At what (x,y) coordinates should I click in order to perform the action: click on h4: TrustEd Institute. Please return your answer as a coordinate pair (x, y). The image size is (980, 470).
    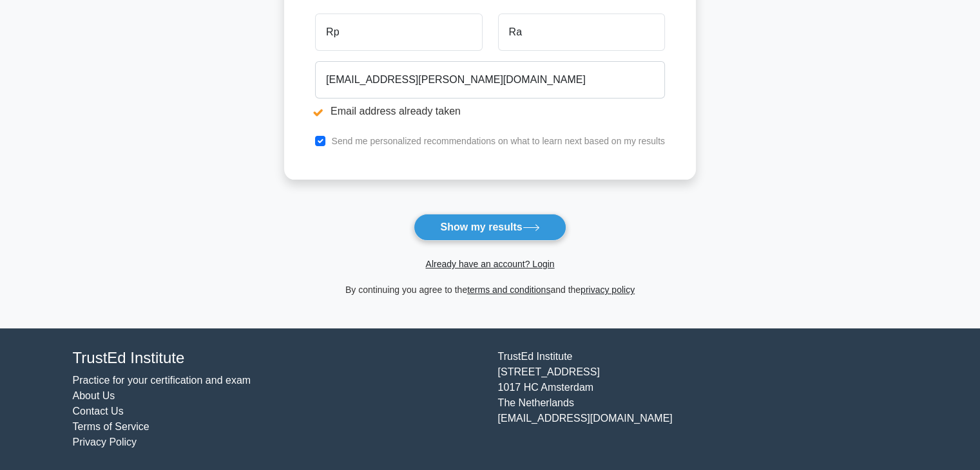
    Looking at the image, I should click on (278, 358).